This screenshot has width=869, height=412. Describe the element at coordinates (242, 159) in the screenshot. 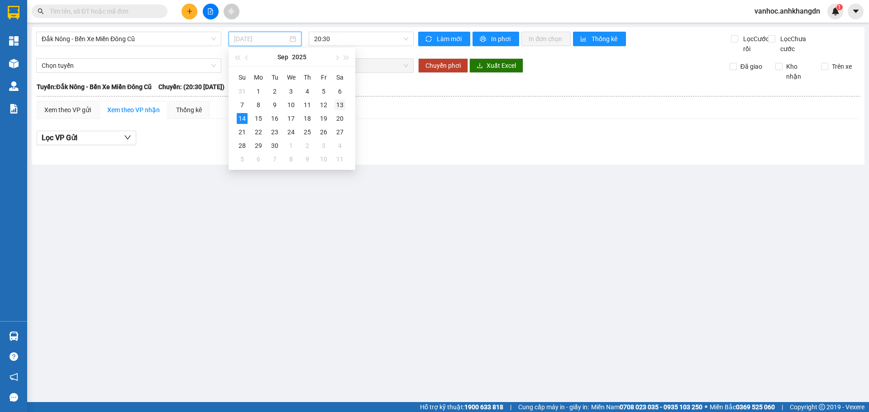

I see `td: 2025-10-05` at that location.